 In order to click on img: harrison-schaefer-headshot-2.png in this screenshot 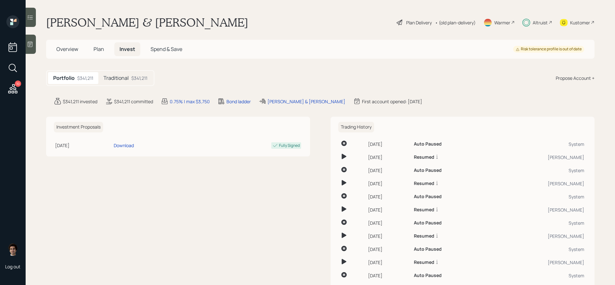, I will do `click(13, 249)`.